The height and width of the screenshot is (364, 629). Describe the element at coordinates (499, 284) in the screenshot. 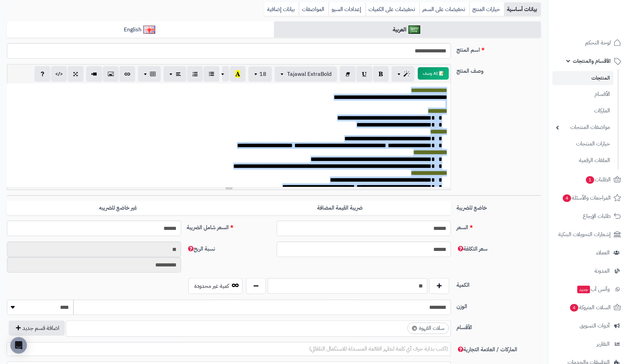

I see `label: الكمية` at that location.